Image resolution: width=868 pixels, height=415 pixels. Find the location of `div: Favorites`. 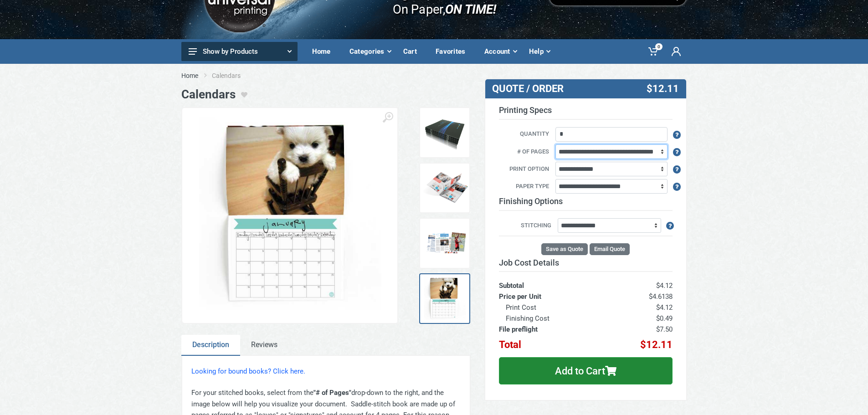

div: Favorites is located at coordinates (453, 51).